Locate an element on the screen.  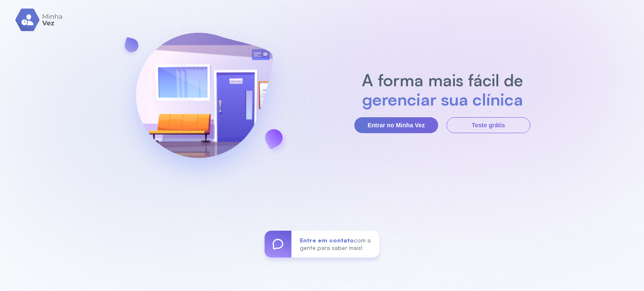
img: banner-login.svg is located at coordinates (204, 101).